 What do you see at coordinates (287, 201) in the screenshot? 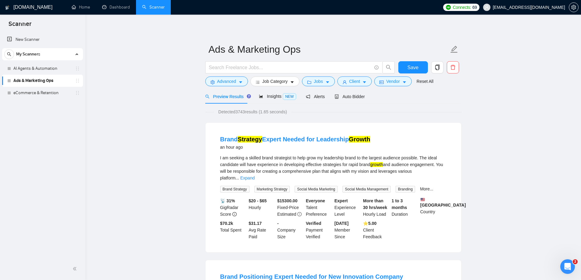
I see `b: $ 15300.00` at bounding box center [287, 201].